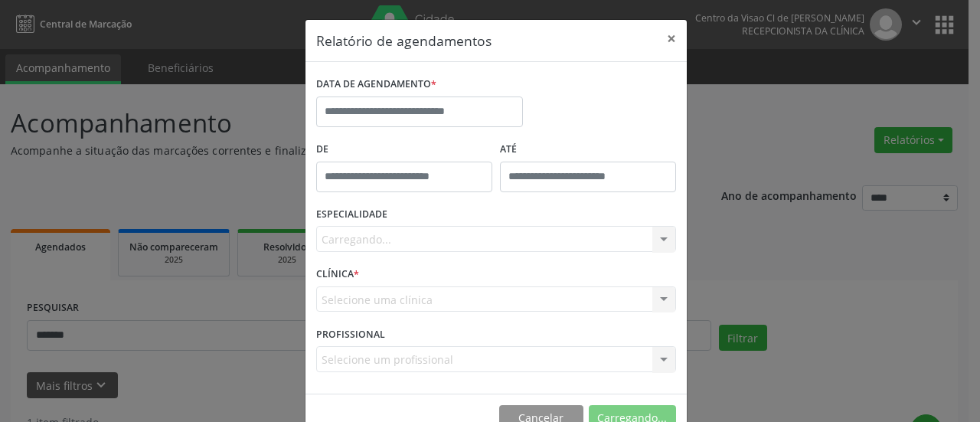 This screenshot has width=980, height=422. I want to click on button: Close, so click(672, 39).